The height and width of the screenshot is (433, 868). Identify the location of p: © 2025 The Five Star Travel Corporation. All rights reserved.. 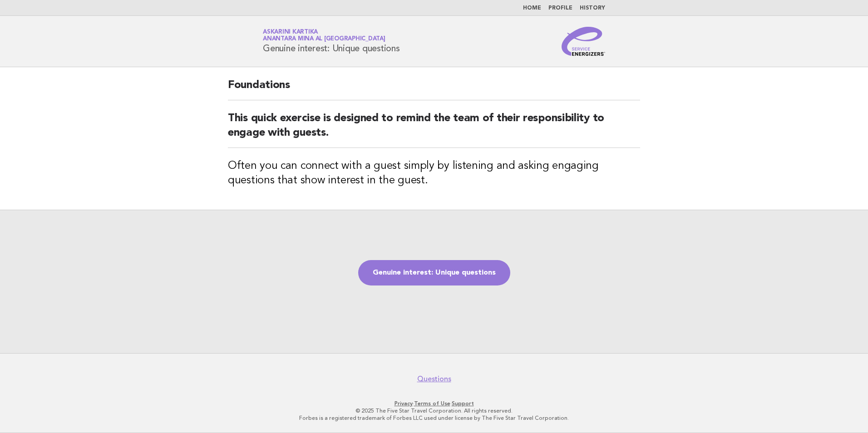
(434, 411).